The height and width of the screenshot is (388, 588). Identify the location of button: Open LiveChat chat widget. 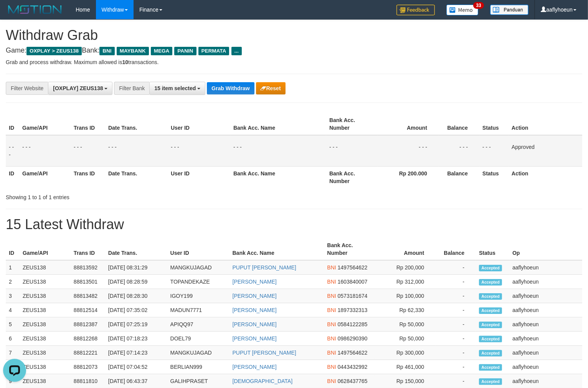
(15, 15).